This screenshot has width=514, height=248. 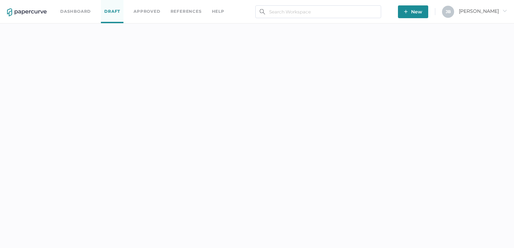 I want to click on a: Dashboard, so click(x=75, y=11).